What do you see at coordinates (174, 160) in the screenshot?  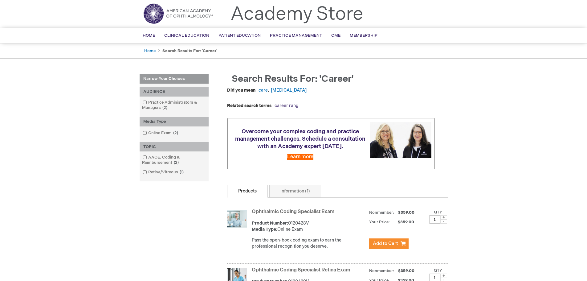 I see `a: AAOE: Coding & Reimbursement2` at bounding box center [174, 160].